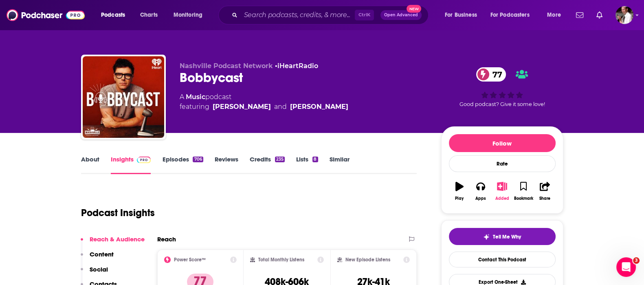  I want to click on div: 235, so click(280, 160).